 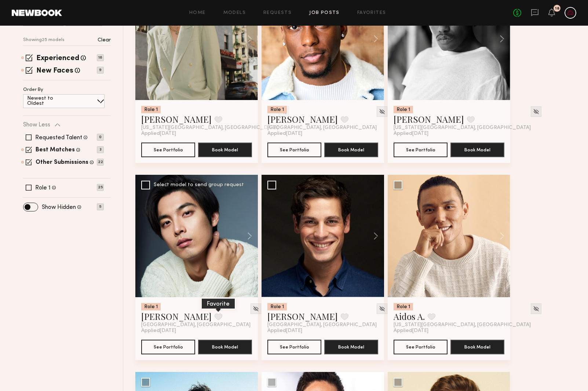 I want to click on div: Select model to send group request, so click(x=199, y=185).